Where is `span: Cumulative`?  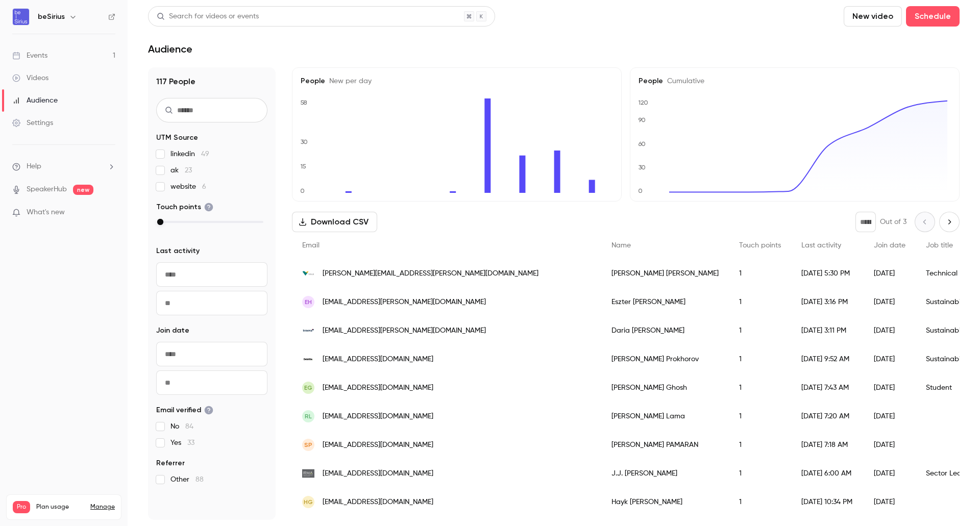 span: Cumulative is located at coordinates (684, 81).